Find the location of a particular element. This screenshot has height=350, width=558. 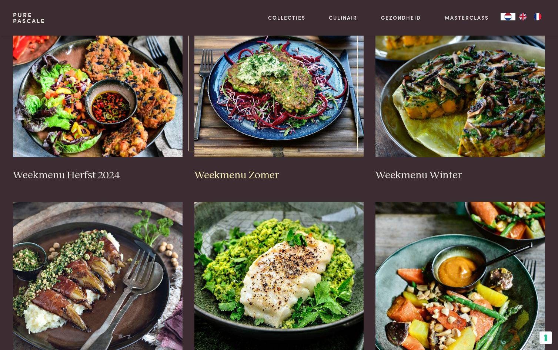

img: Go Pure Masterclass 2022 is located at coordinates (461, 276).